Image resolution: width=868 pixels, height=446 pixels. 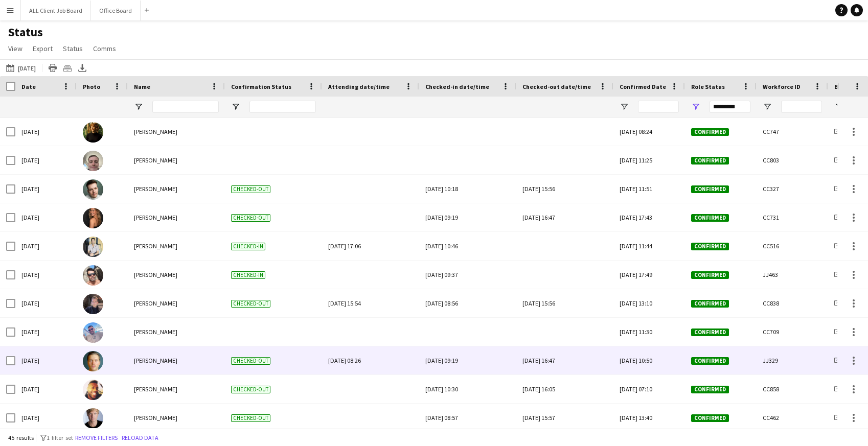 I want to click on input: Confirmation Status Filter Input, so click(x=282, y=107).